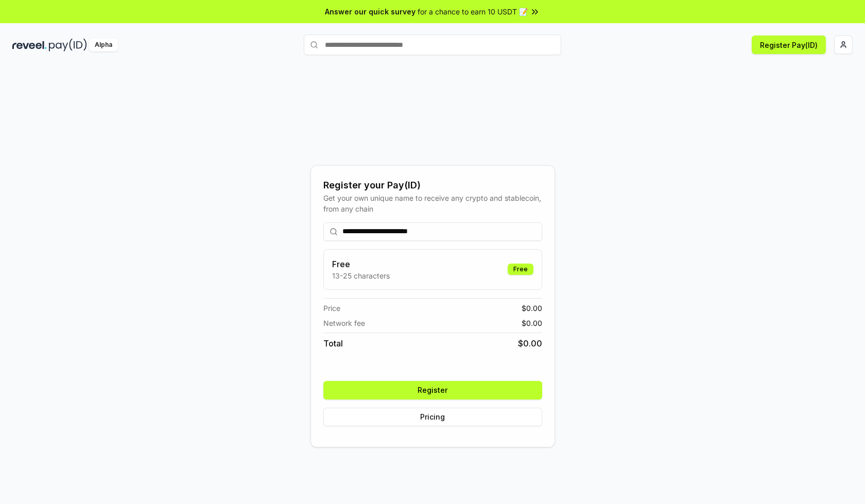 The height and width of the screenshot is (504, 865). I want to click on div: Free, so click(520, 270).